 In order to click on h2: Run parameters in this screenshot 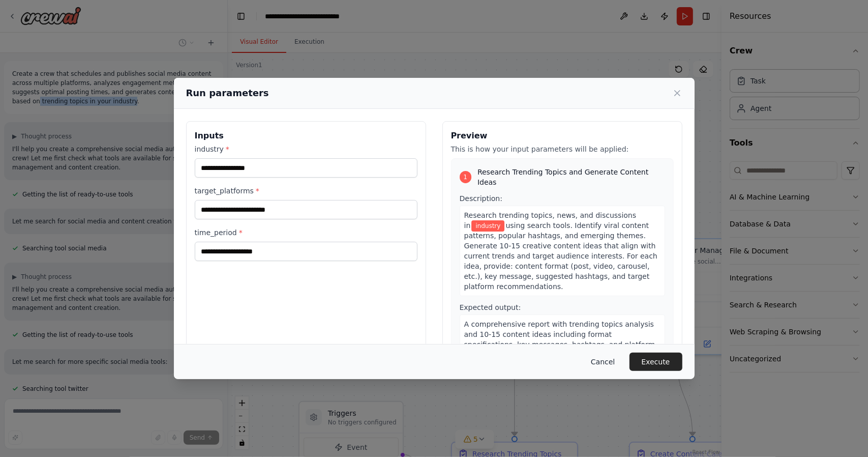, I will do `click(228, 93)`.